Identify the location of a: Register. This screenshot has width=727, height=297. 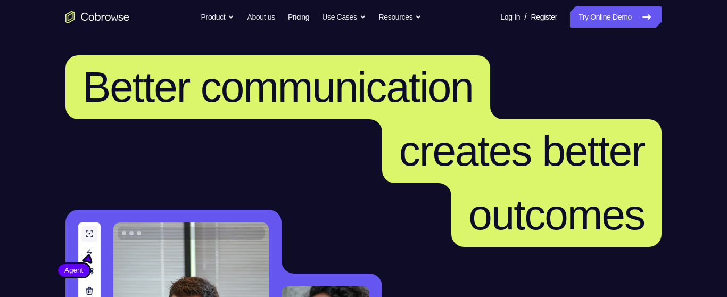
(544, 17).